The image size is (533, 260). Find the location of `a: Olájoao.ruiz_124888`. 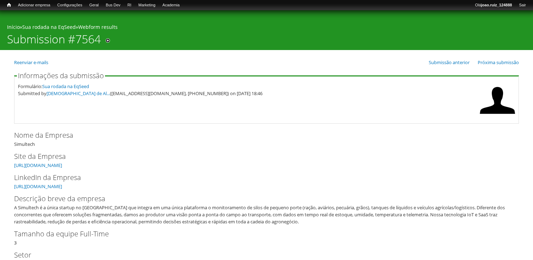

a: Olájoao.ruiz_124888 is located at coordinates (493, 5).